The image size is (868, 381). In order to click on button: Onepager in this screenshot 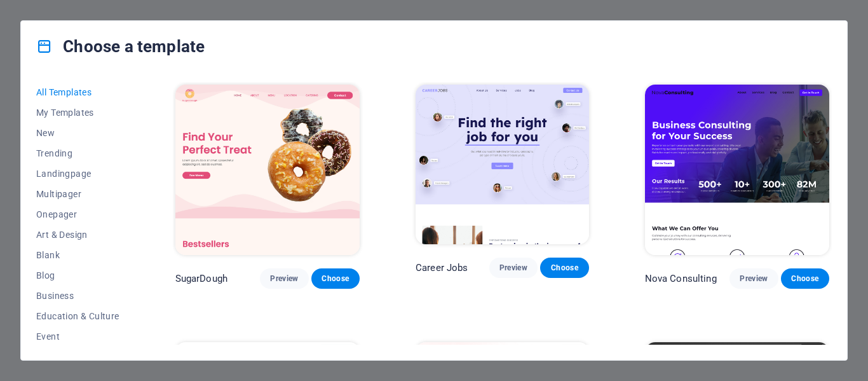, I will do `click(77, 214)`.